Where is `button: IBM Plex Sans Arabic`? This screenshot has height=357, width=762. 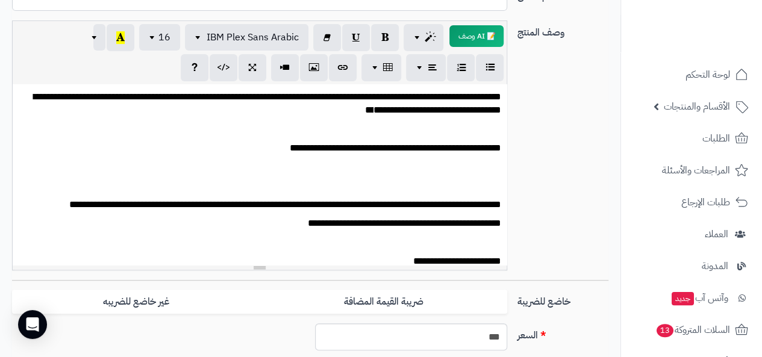 button: IBM Plex Sans Arabic is located at coordinates (246, 37).